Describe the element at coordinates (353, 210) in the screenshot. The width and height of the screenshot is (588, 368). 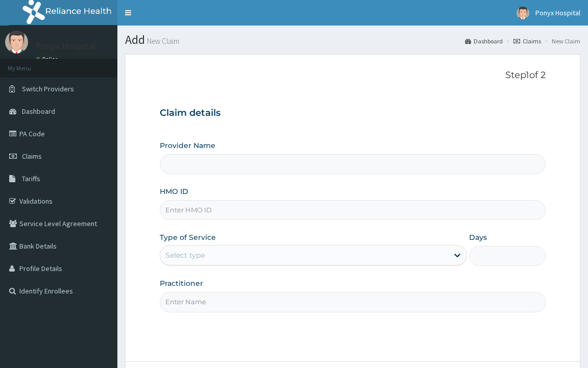
I see `input: Enter HMO ID` at that location.